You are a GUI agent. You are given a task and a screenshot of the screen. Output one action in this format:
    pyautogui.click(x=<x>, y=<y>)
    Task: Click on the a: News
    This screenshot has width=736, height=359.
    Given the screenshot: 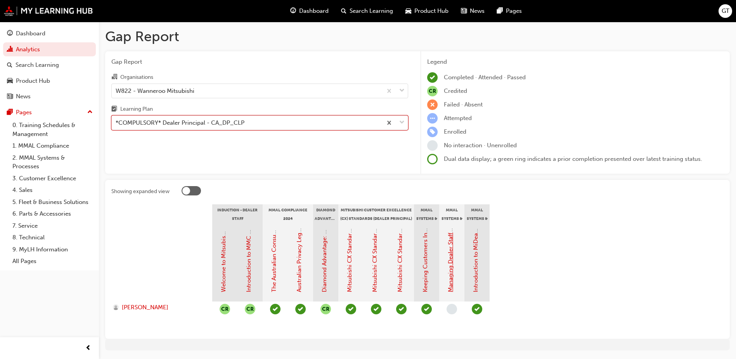 What is the action you would take?
    pyautogui.click(x=49, y=96)
    